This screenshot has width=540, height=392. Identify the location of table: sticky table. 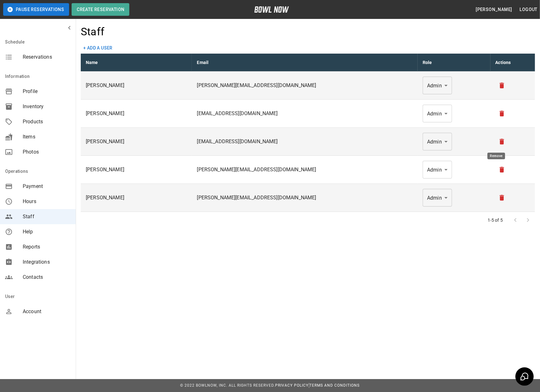
(308, 132).